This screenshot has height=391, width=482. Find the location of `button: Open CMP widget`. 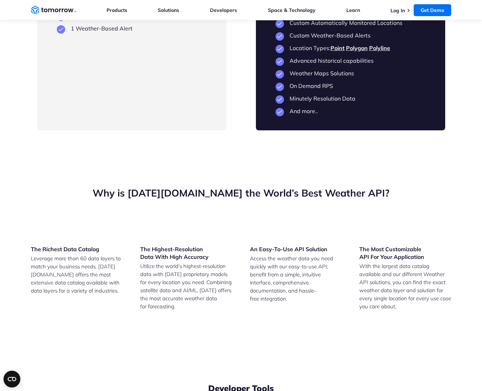

button: Open CMP widget is located at coordinates (12, 379).